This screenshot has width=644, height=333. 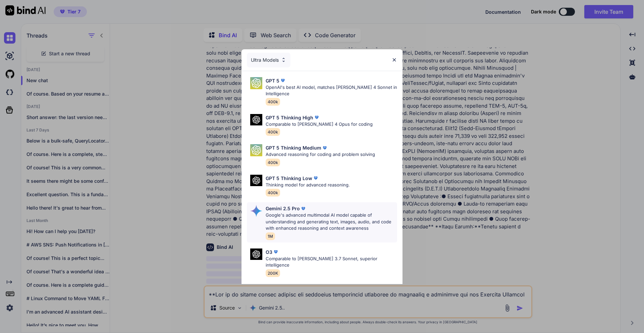 What do you see at coordinates (308, 185) in the screenshot?
I see `p: Thinking model for advanced reasoning.` at bounding box center [308, 185].